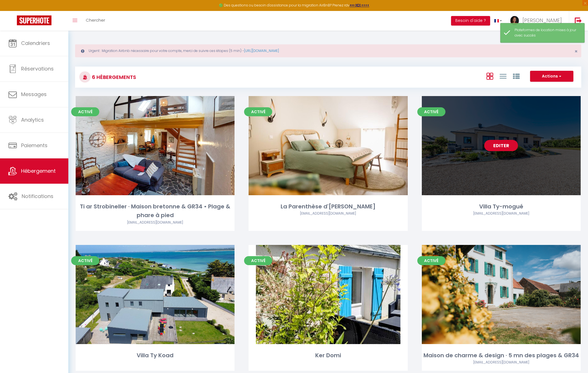 Image resolution: width=588 pixels, height=373 pixels. What do you see at coordinates (34, 94) in the screenshot?
I see `span: Messages` at bounding box center [34, 94].